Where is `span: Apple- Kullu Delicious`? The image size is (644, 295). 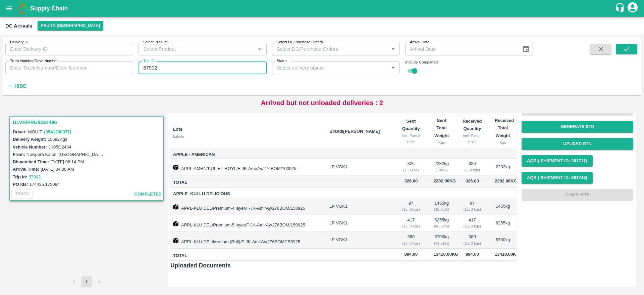 span: Apple- Kullu Delicious is located at coordinates (249, 194).